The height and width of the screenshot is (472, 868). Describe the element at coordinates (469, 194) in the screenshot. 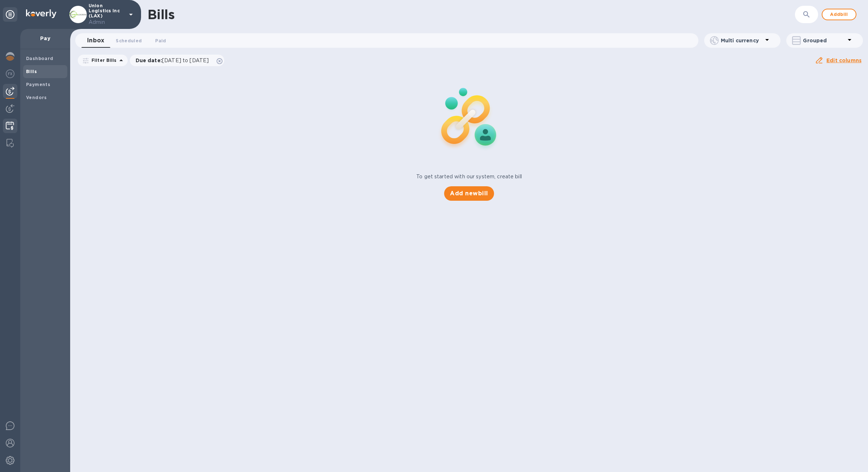

I see `button: Add newbill` at that location.